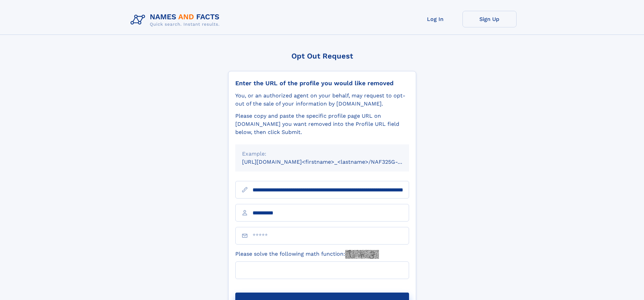 Image resolution: width=644 pixels, height=300 pixels. I want to click on a: Log In, so click(436, 19).